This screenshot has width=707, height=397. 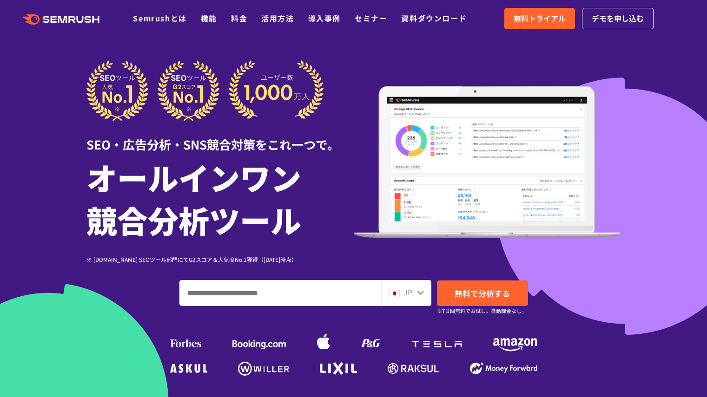 I want to click on a: 無料トライアル, so click(x=539, y=19).